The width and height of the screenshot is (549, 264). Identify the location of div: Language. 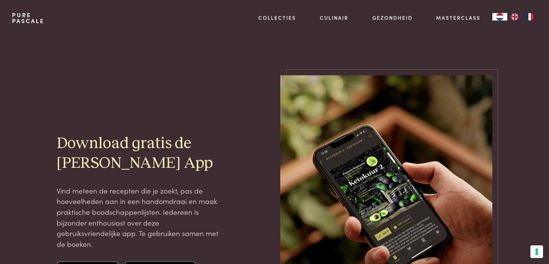
(500, 17).